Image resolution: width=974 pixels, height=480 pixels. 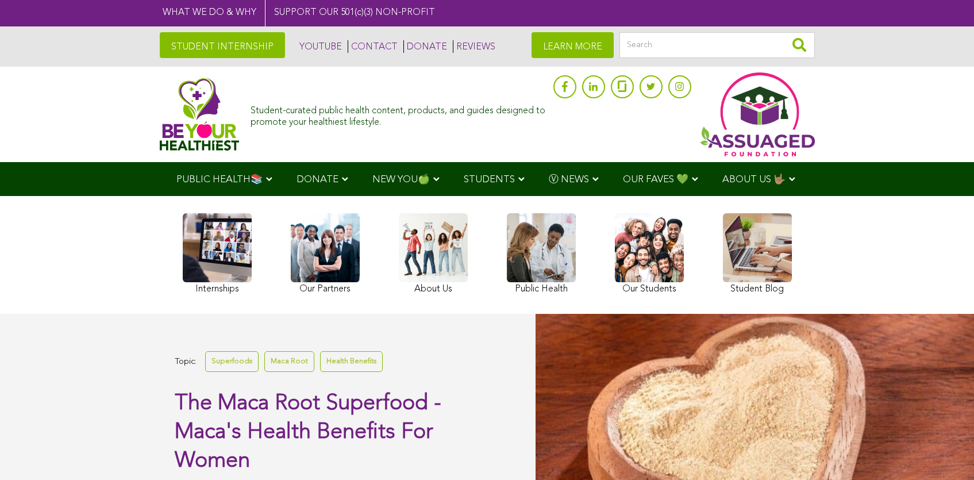 What do you see at coordinates (232, 361) in the screenshot?
I see `a: Superfoods` at bounding box center [232, 361].